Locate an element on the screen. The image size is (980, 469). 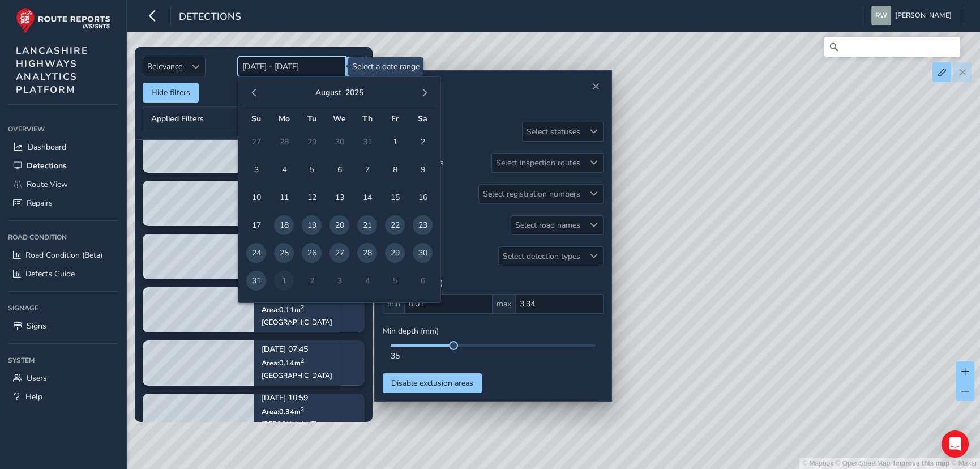
span: 2 is located at coordinates (423, 142).